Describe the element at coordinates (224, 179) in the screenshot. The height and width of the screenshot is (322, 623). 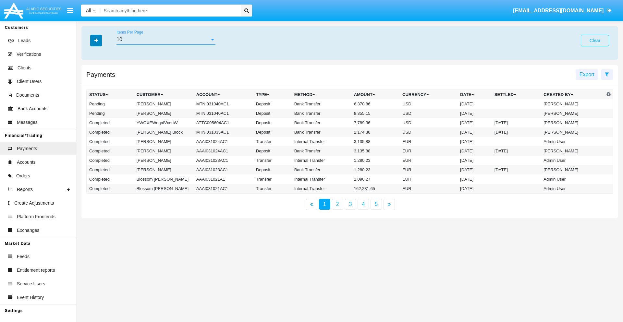
I see `td: AAAI031021A1` at that location.